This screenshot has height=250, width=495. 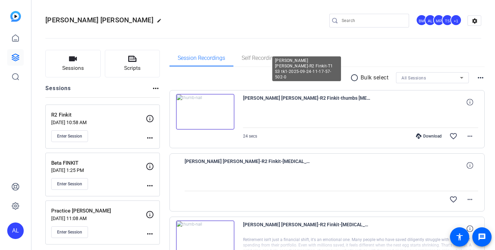 What do you see at coordinates (431, 20) in the screenshot?
I see `ngx-avatar: Audrey Lee` at bounding box center [431, 20].